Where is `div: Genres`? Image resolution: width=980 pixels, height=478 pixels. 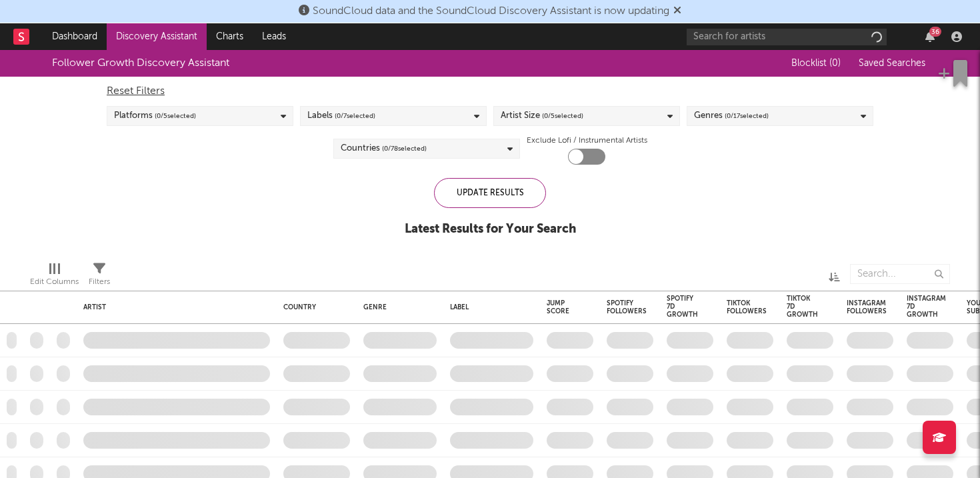 div: Genres is located at coordinates (731, 116).